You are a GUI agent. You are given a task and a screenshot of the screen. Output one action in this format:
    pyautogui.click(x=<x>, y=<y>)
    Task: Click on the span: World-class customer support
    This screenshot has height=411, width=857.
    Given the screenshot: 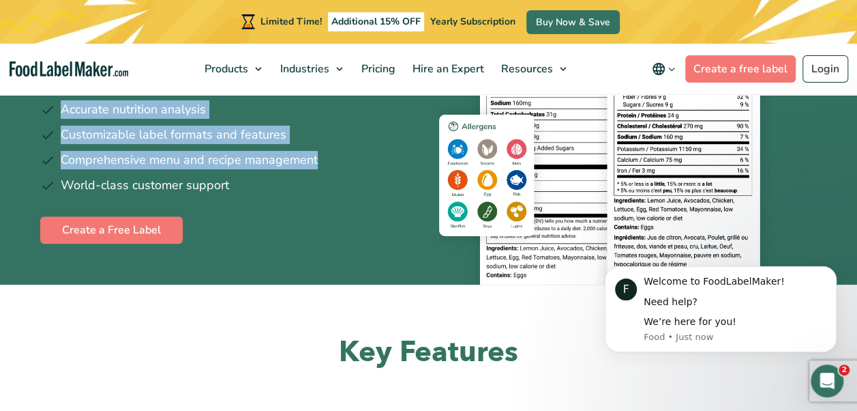 What is the action you would take?
    pyautogui.click(x=145, y=185)
    